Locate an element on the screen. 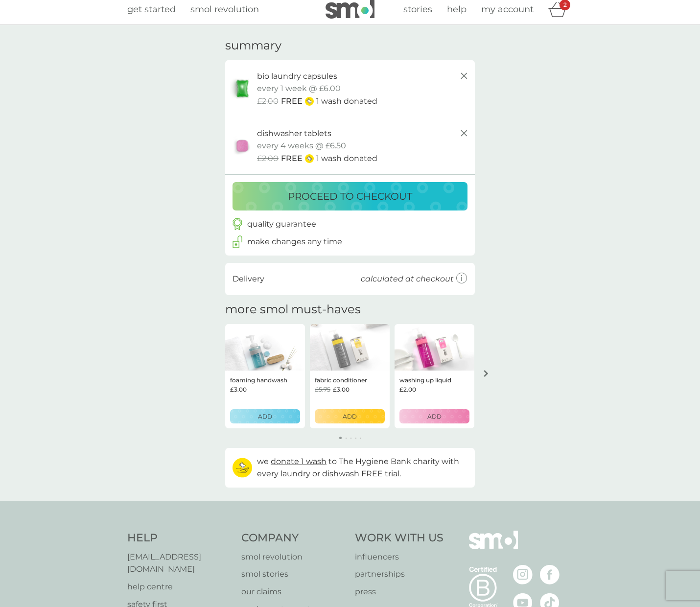 The image size is (700, 607). h4: Help is located at coordinates (179, 538).